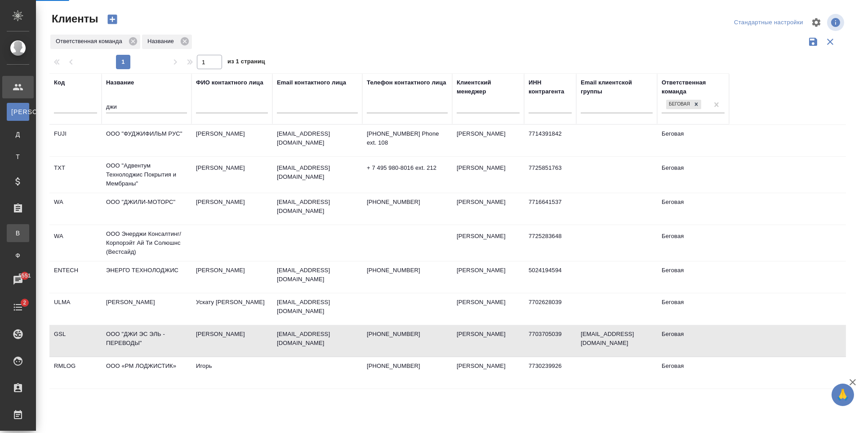 This screenshot has width=863, height=433. I want to click on a: 5551, so click(18, 280).